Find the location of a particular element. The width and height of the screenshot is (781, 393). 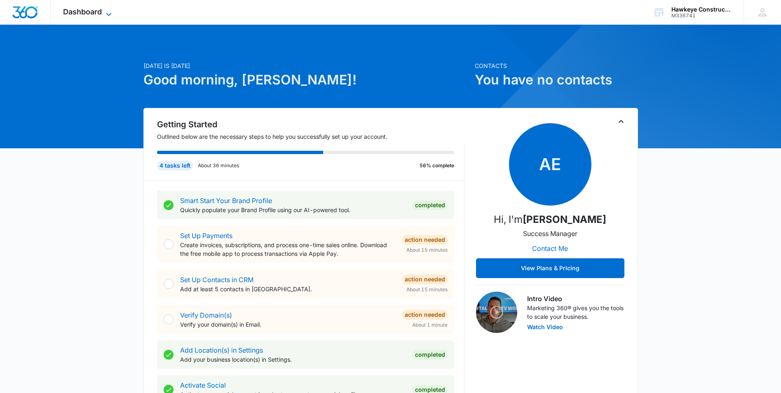

p: Create invoices, subscriptions, and process one-time sales online. Download the free mobile app t... is located at coordinates (288, 249).